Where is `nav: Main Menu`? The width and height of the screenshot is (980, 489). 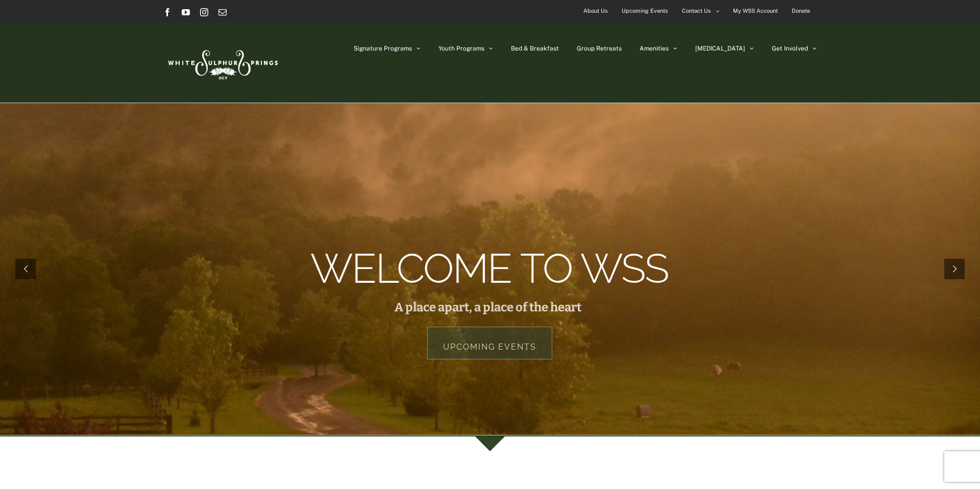
nav: Main Menu is located at coordinates (585, 49).